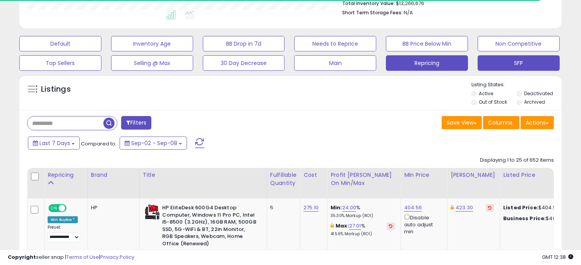 This screenshot has width=581, height=265. What do you see at coordinates (516, 85) in the screenshot?
I see `p: Listing States:` at bounding box center [516, 85].